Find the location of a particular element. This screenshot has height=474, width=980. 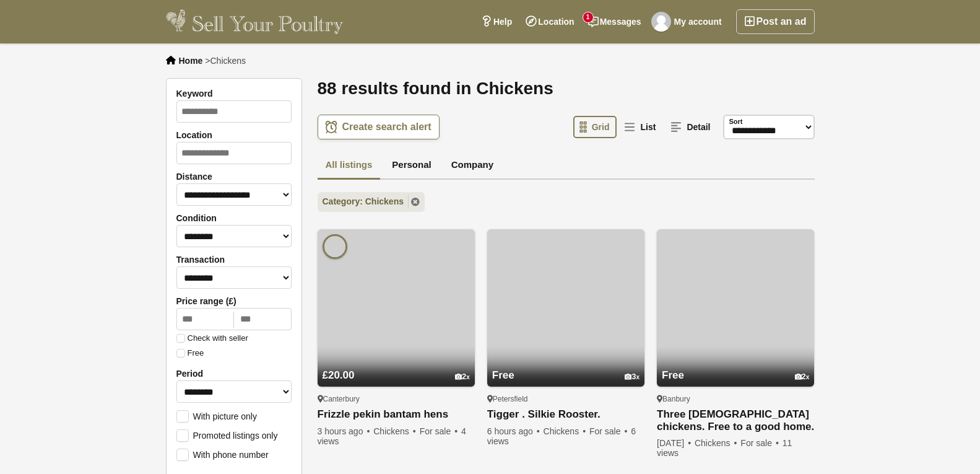

span: Create search alert is located at coordinates (387, 127).